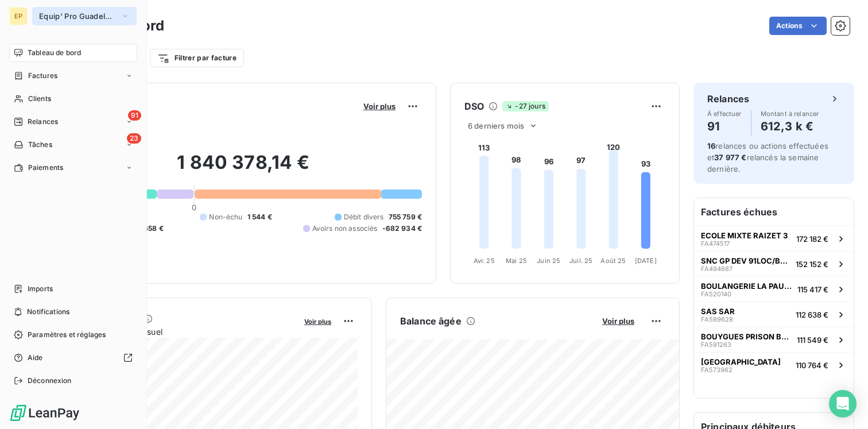 Image resolution: width=868 pixels, height=429 pixels. I want to click on span: ECOLE MIXTE RAIZET 3, so click(744, 236).